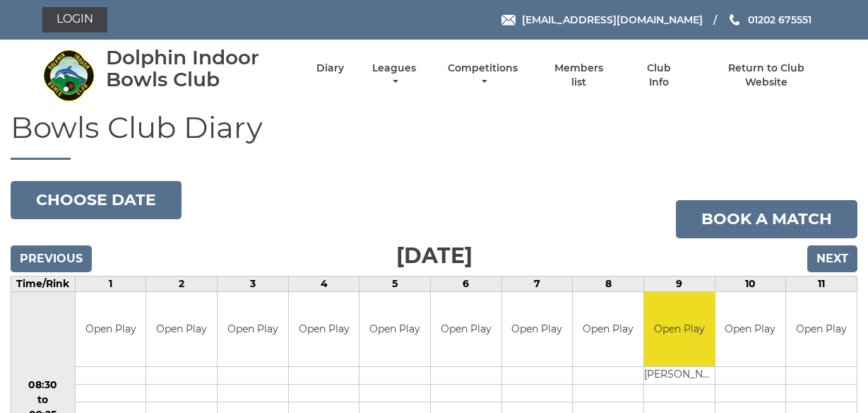  I want to click on a: Members list, so click(578, 75).